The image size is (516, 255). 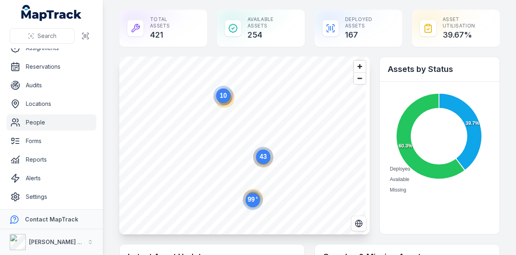 What do you see at coordinates (440, 69) in the screenshot?
I see `h2: Assets by Status` at bounding box center [440, 69].